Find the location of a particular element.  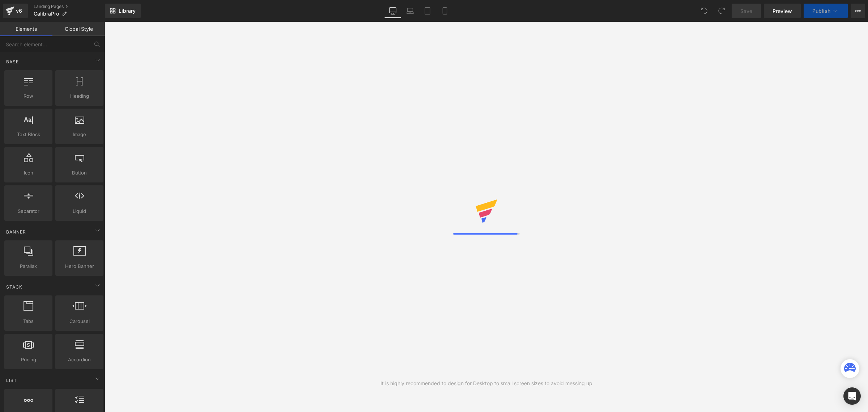

div: It is highly recommended to design for Desktop to small screen sizes to avoid messing up is located at coordinates (486, 383).